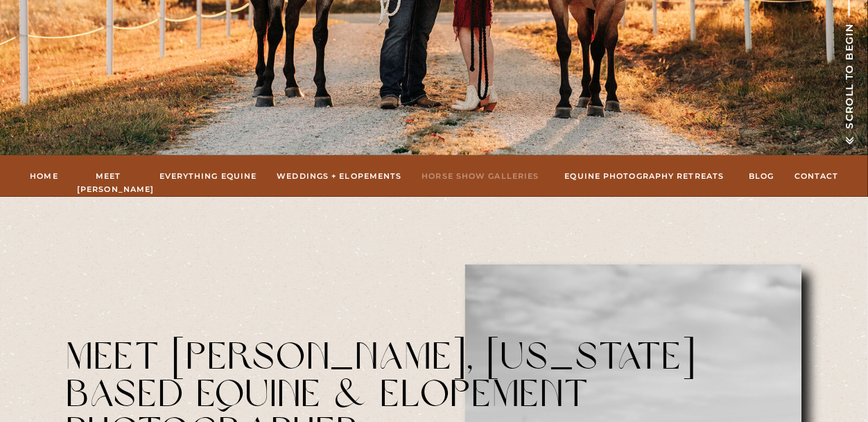  Describe the element at coordinates (644, 176) in the screenshot. I see `nav: Equine Photography Retreats` at that location.